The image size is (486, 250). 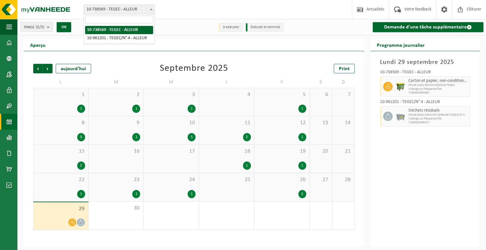 I want to click on img: WB-2500-GAL-GY-04, so click(x=401, y=116).